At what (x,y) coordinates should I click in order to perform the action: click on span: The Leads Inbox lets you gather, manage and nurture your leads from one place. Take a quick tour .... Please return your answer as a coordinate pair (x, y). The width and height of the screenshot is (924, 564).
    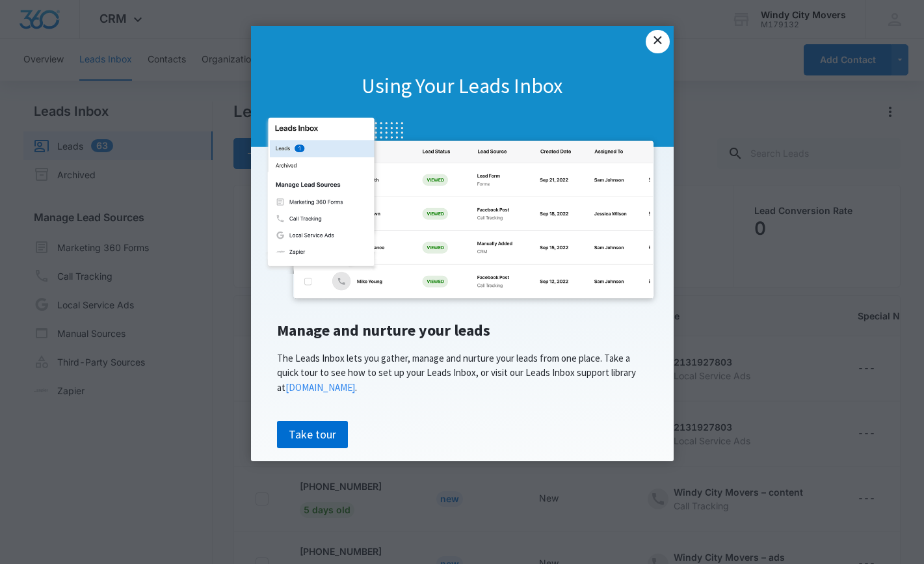
    Looking at the image, I should click on (457, 373).